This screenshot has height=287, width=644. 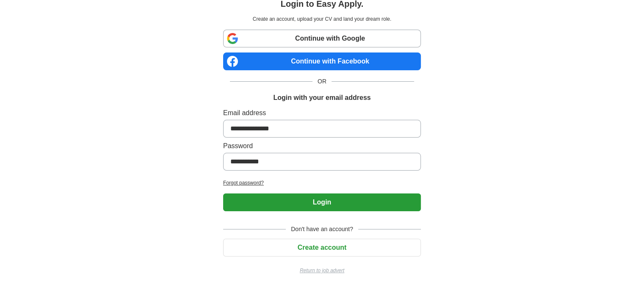 What do you see at coordinates (322, 247) in the screenshot?
I see `a: Create account` at bounding box center [322, 247].